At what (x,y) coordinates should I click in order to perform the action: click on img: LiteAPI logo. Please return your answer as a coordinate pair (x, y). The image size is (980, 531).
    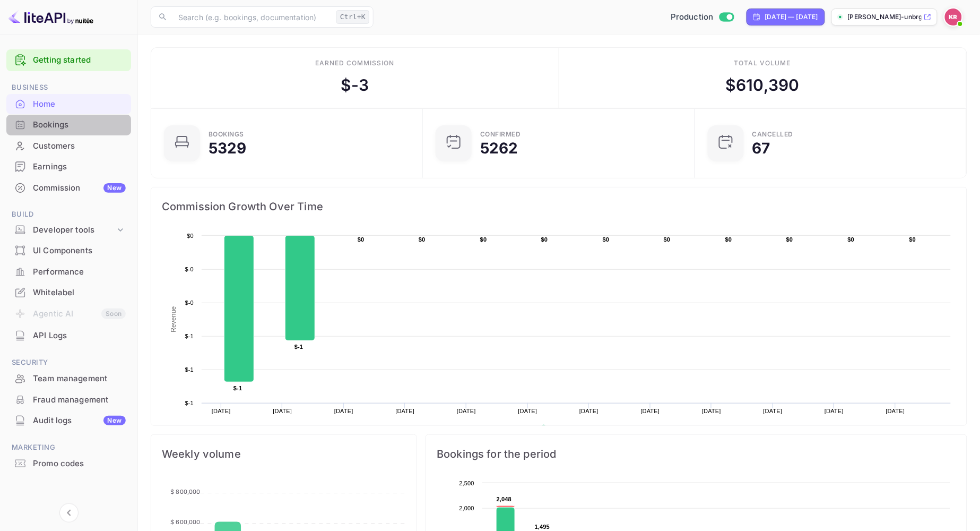
    Looking at the image, I should click on (51, 17).